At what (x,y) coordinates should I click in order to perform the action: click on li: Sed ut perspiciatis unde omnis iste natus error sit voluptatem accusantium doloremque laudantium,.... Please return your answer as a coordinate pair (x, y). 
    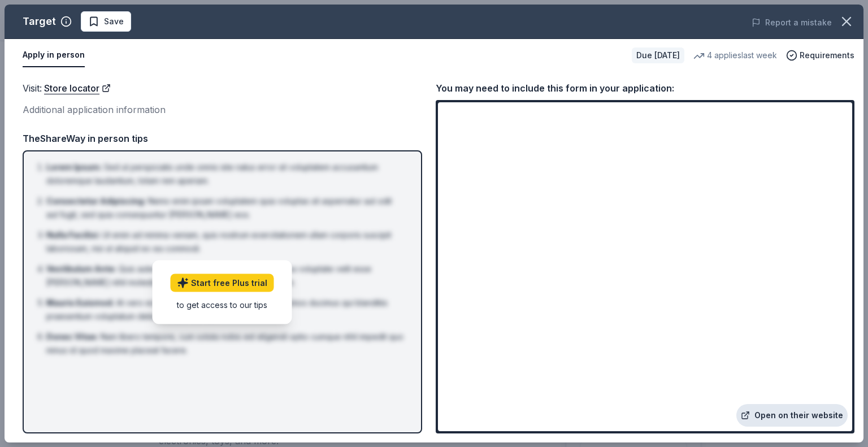
    Looking at the image, I should click on (226, 174).